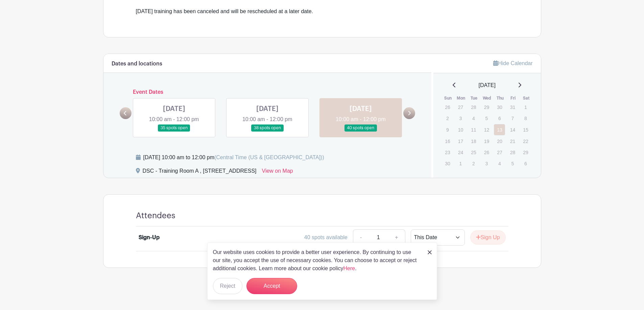 This screenshot has height=310, width=644. What do you see at coordinates (513, 118) in the screenshot?
I see `p: 7` at bounding box center [513, 118].